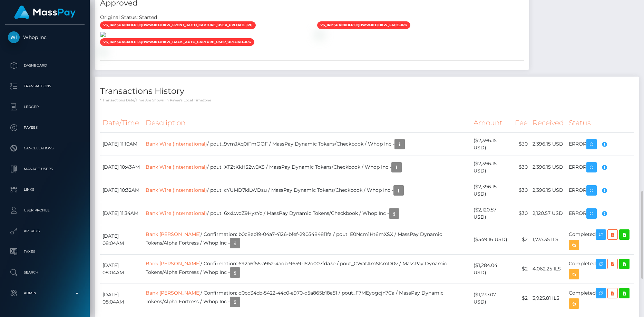  I want to click on p: Payees, so click(45, 128).